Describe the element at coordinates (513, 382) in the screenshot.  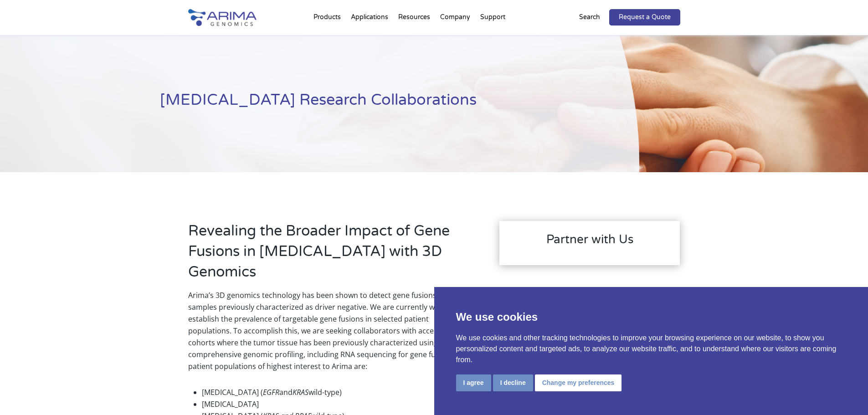
I see `button: I decline` at that location.